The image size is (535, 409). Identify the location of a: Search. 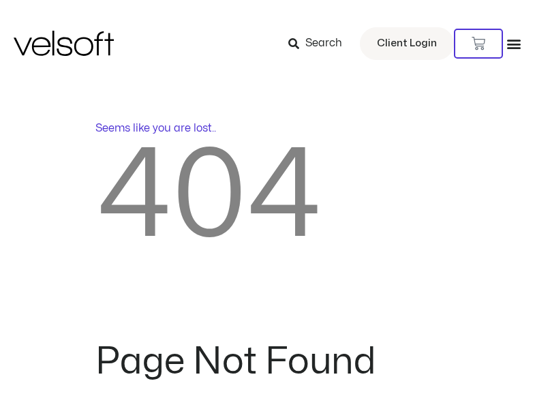
(319, 44).